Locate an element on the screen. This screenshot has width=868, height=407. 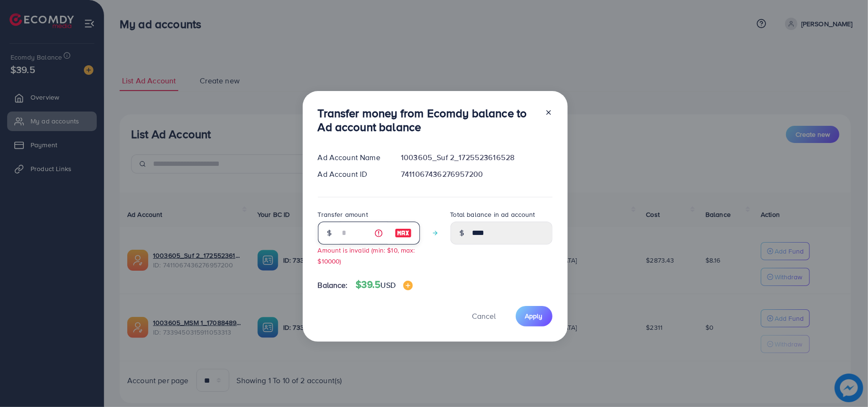
label: Total balance in ad account is located at coordinates (493, 214).